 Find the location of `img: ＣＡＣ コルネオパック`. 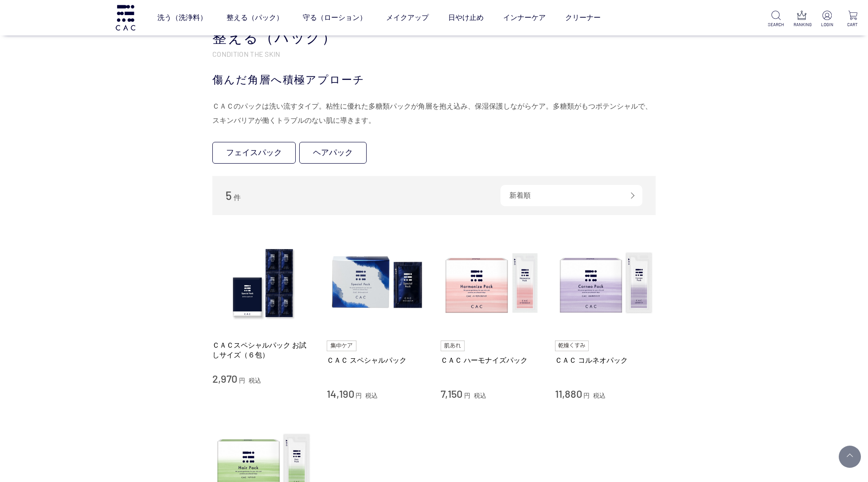

img: ＣＡＣ コルネオパック is located at coordinates (605, 283).